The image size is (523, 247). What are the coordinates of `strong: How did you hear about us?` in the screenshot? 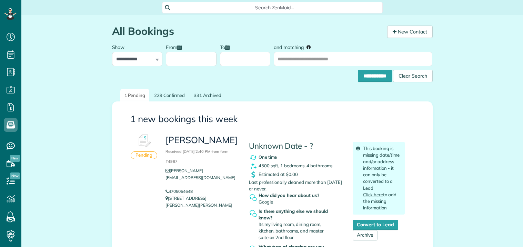 It's located at (293, 195).